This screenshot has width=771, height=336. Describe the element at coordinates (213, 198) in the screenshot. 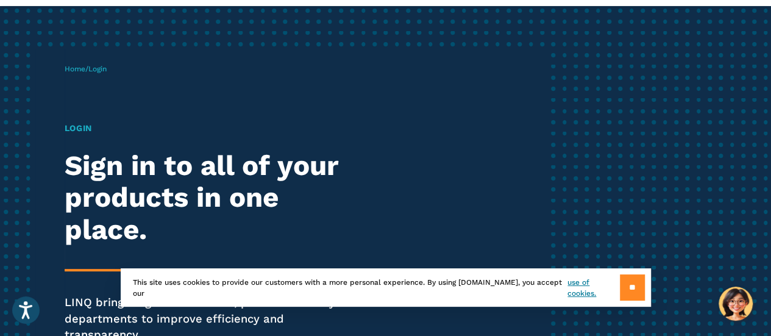

I see `h2: Sign in to all of your products in one place.` at that location.